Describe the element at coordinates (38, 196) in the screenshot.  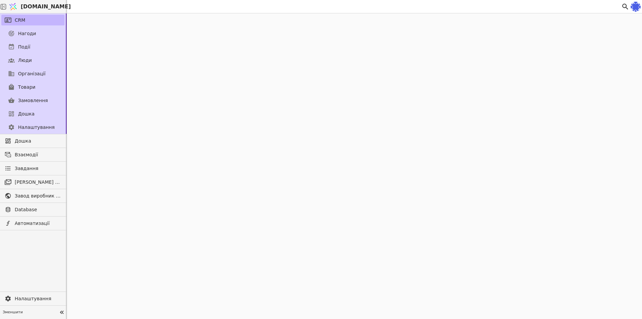
I see `span: Завод виробник металочерепиці - B2B платформа` at that location.